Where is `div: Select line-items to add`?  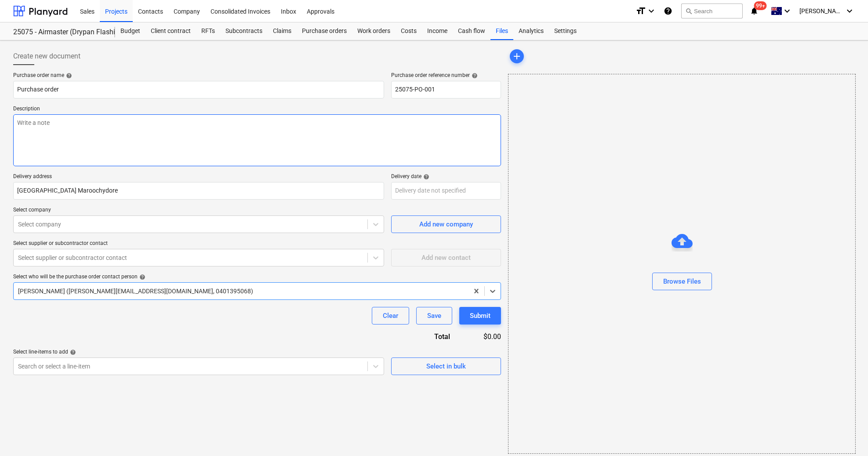 div: Select line-items to add is located at coordinates (199, 352).